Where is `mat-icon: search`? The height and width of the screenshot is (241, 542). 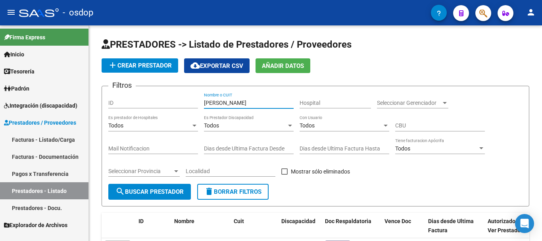
mat-icon: search is located at coordinates (120, 191).